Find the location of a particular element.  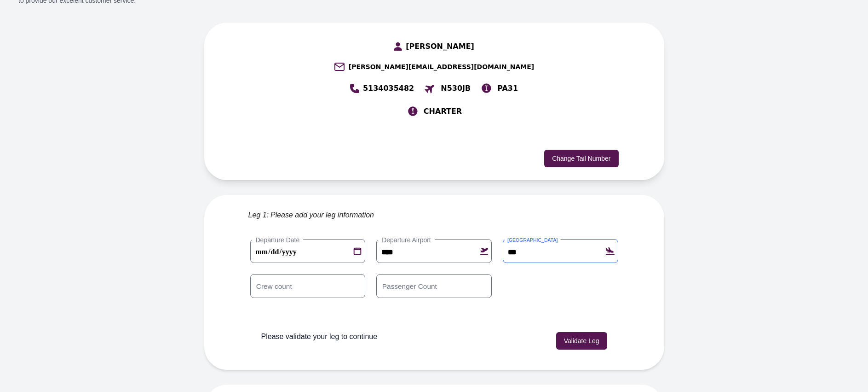

p: Please validate your leg to continue is located at coordinates (319, 337).